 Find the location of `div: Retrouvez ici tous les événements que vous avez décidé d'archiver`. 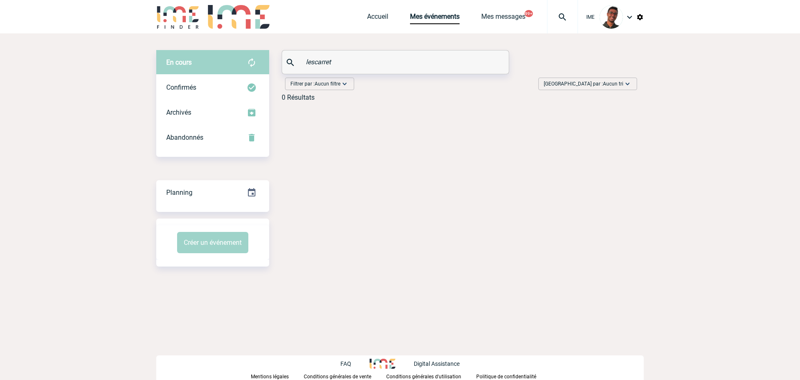

div: Retrouvez ici tous les événements que vous avez décidé d'archiver is located at coordinates (213, 113).